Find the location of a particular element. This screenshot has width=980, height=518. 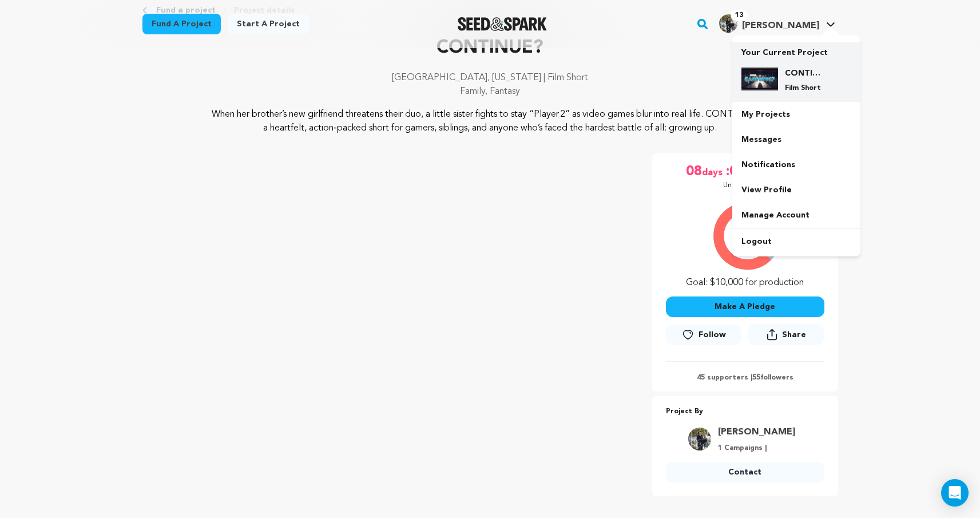

a: Fund a project is located at coordinates (181, 24).